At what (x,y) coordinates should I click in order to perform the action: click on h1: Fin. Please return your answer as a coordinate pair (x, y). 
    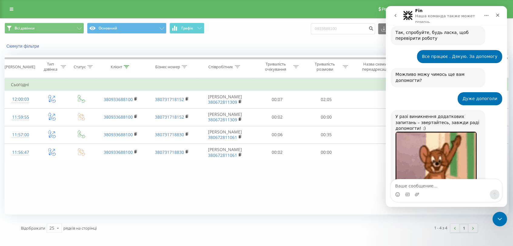
    Looking at the image, I should click on (33, 5).